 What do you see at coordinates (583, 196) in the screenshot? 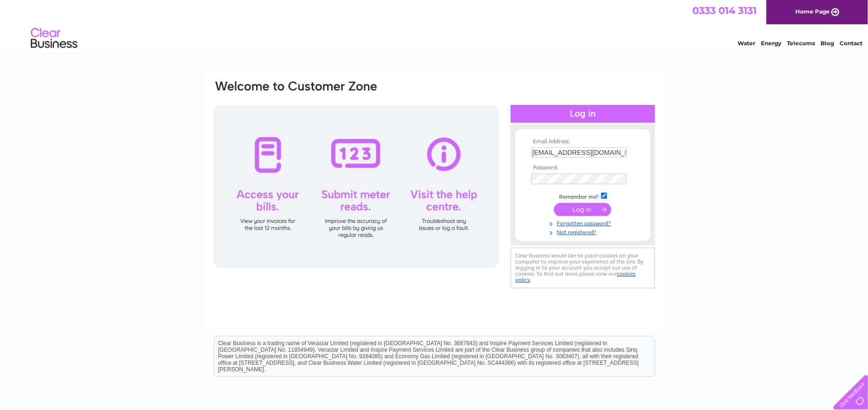
I see `td: Remember me?` at bounding box center [583, 196].